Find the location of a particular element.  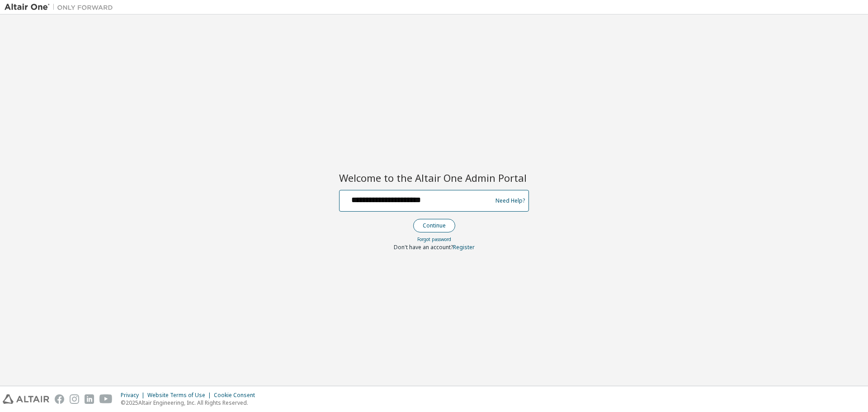

a: Need Help? is located at coordinates (510, 200).